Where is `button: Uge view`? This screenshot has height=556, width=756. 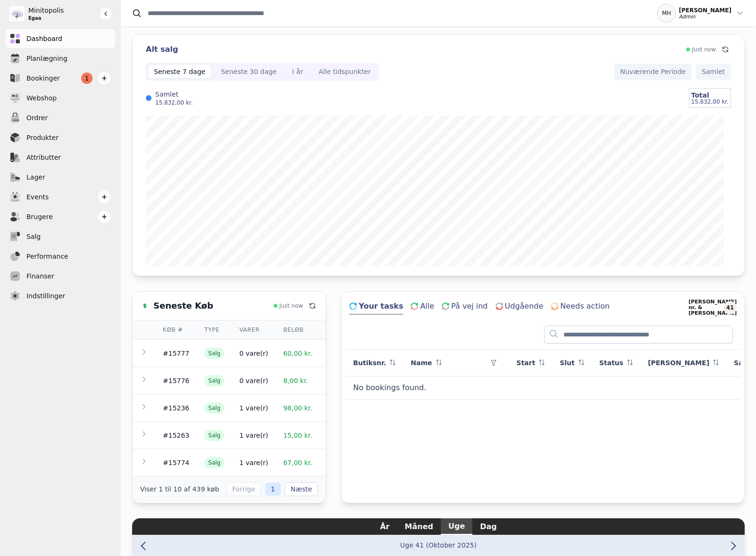
button: Uge view is located at coordinates (457, 526).